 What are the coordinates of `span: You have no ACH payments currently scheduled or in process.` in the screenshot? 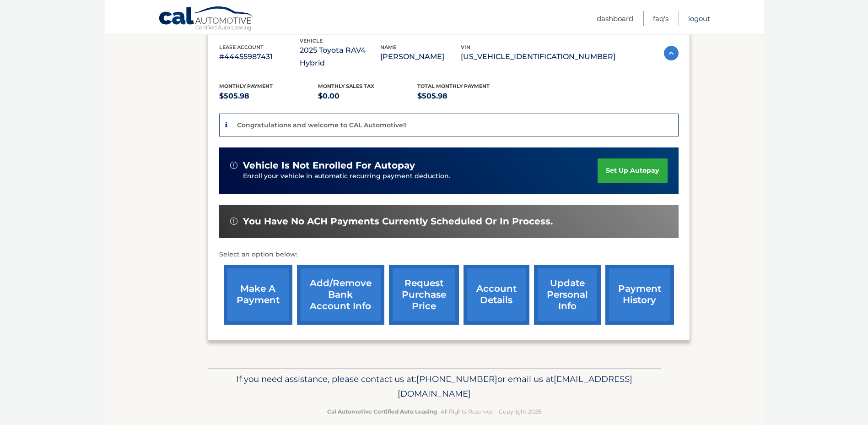 It's located at (397, 221).